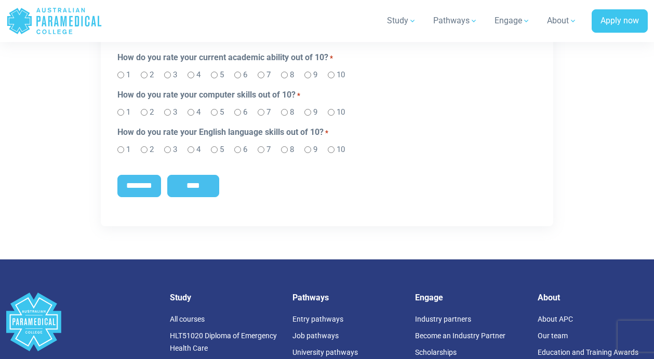 This screenshot has height=359, width=654. I want to click on a: Become an Industry Partner, so click(460, 336).